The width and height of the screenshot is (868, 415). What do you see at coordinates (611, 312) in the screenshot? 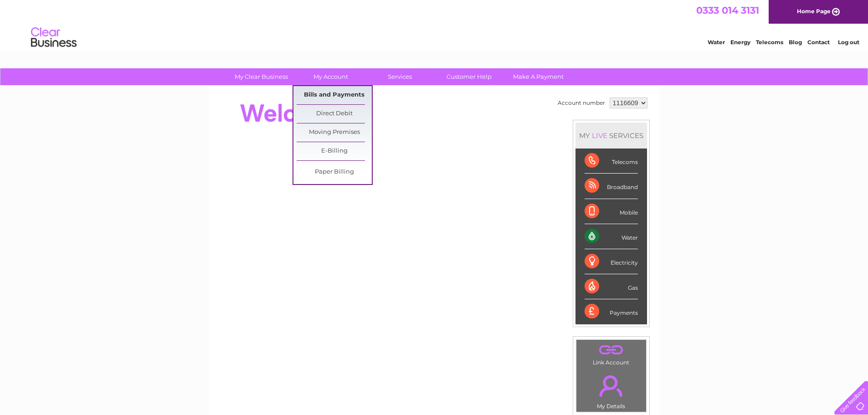
I see `div: Payments` at bounding box center [611, 312].